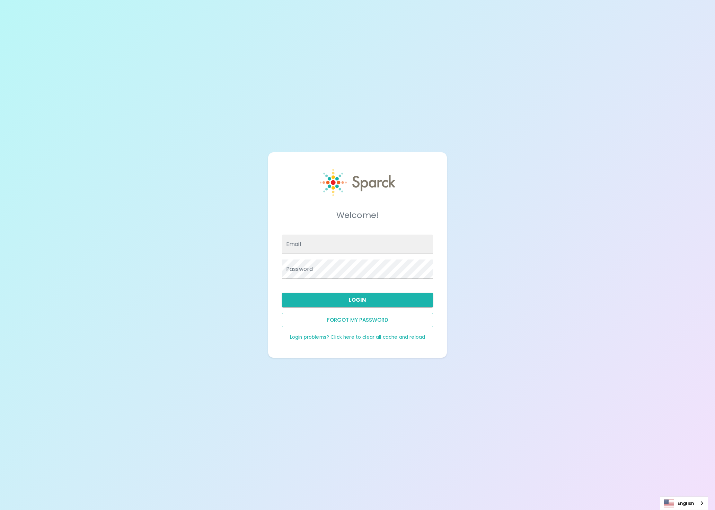 The image size is (715, 510). I want to click on div: Language, so click(684, 504).